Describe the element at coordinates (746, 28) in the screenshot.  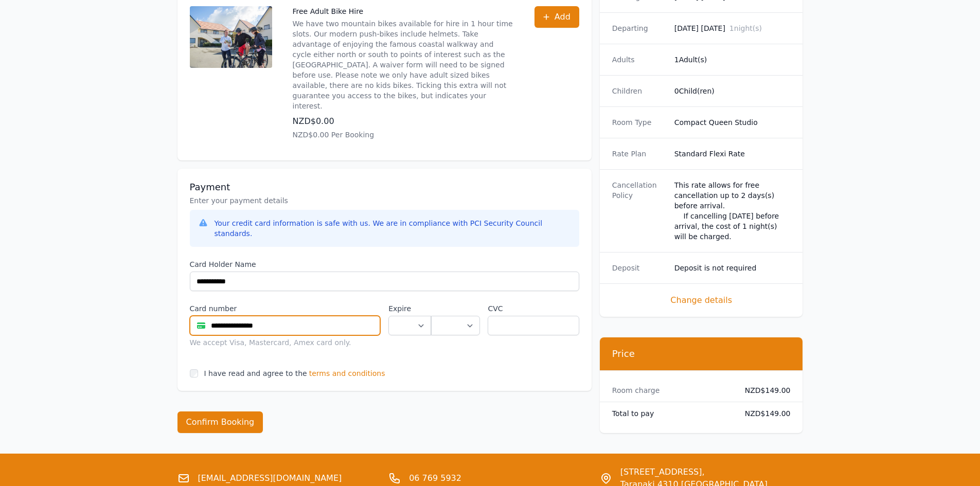
I see `span: 1 night(s)` at that location.